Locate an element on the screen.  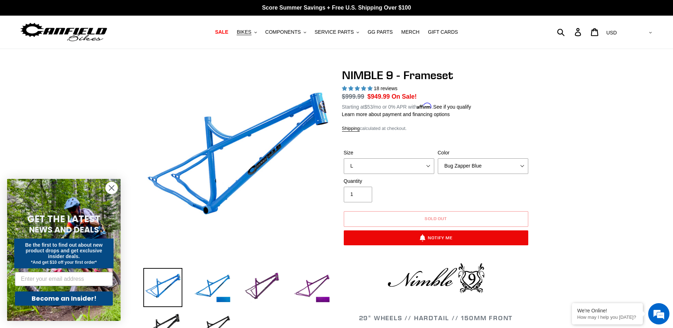
span: NEWS AND DEALS is located at coordinates (64, 230).